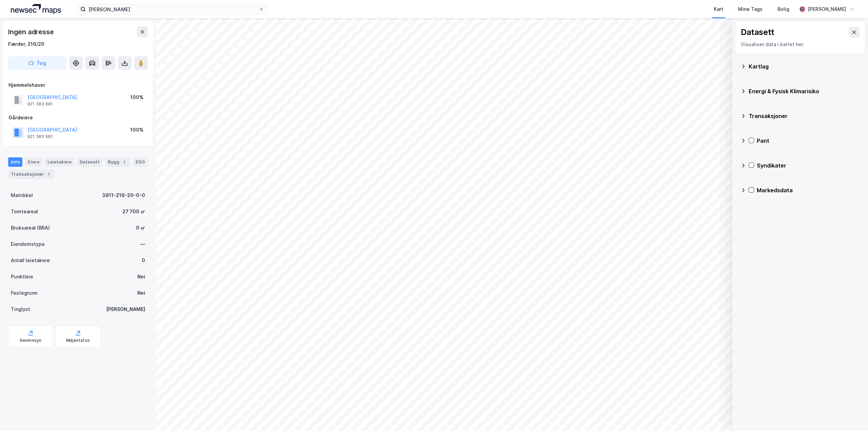 The height and width of the screenshot is (431, 868). Describe the element at coordinates (32, 32) in the screenshot. I see `div: Ingen adresse` at that location.